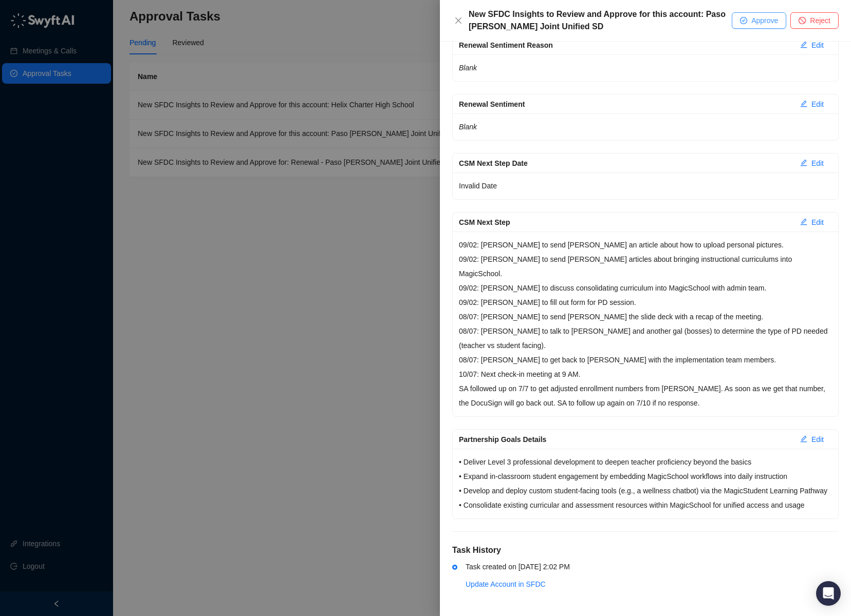 This screenshot has height=616, width=851. I want to click on span: check-circle, so click(743, 20).